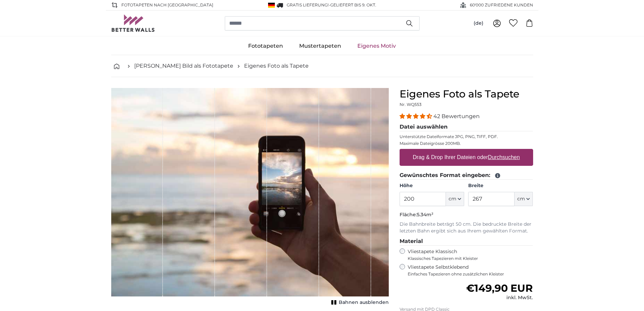  I want to click on a: Mustertapeten, so click(320, 46).